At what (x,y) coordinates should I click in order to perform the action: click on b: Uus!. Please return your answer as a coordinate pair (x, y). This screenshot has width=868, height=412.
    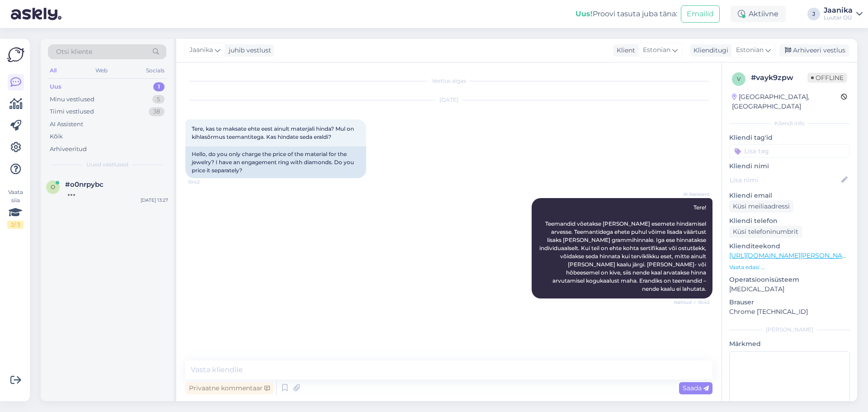
    Looking at the image, I should click on (584, 14).